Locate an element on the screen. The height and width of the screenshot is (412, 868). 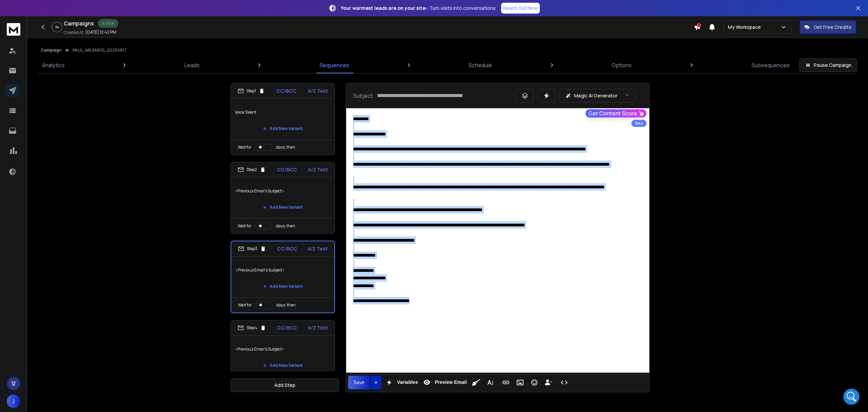
div: joined the conversation is located at coordinates (72, 113).